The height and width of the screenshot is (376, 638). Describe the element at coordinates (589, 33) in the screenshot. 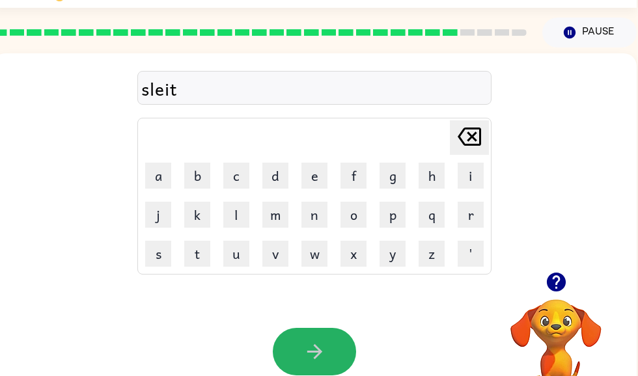

I see `button: Pause` at that location.